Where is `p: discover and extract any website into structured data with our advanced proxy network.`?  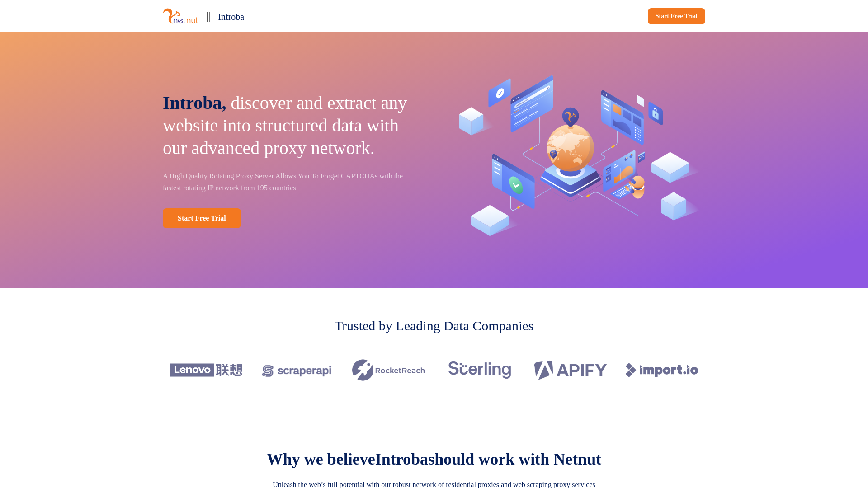 p: discover and extract any website into structured data with our advanced proxy network. is located at coordinates (292, 126).